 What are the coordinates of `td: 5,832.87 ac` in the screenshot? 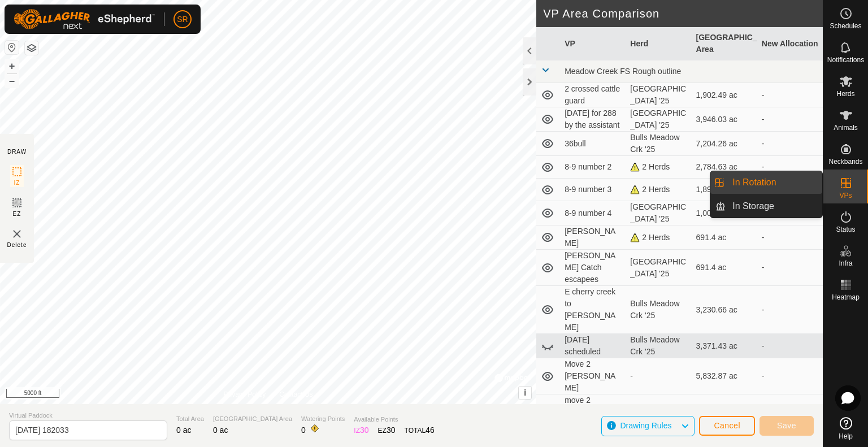 It's located at (725, 376).